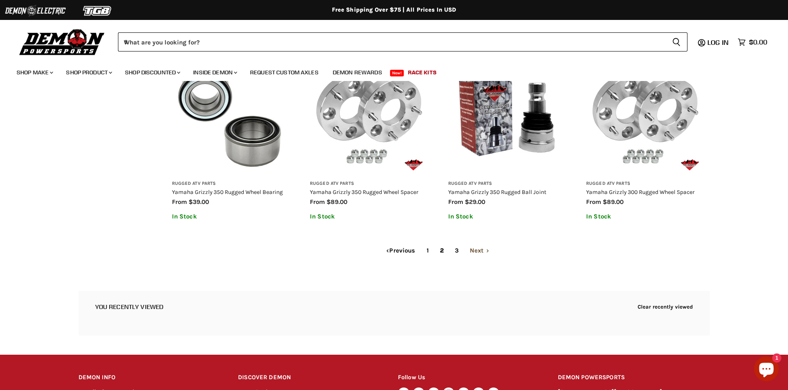 This screenshot has width=788, height=390. I want to click on img: Yamaha Grizzly 350 Rugged Ball Joint, so click(507, 116).